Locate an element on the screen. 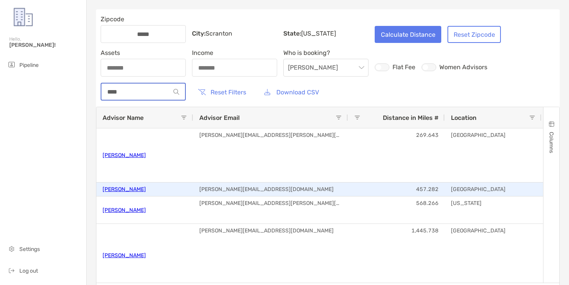 The image size is (569, 285). label: Flat Fee is located at coordinates (395, 67).